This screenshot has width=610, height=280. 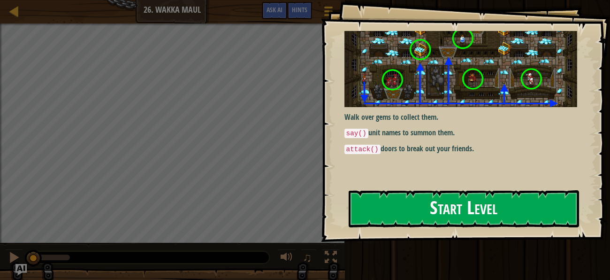 I want to click on img: Wakka maul, so click(x=461, y=69).